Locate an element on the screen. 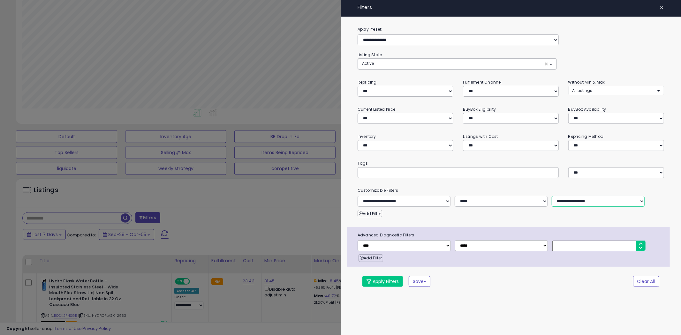 Image resolution: width=681 pixels, height=335 pixels. small: Tags is located at coordinates (511, 163).